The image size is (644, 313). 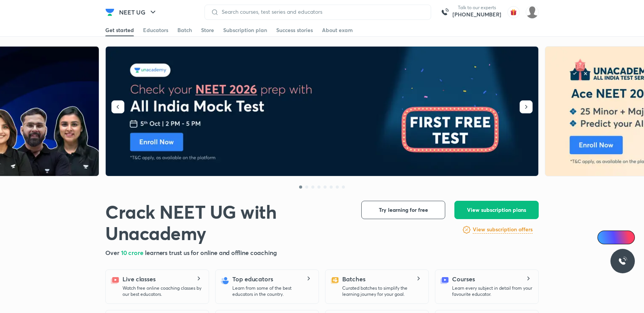 I want to click on a: About exam, so click(x=338, y=30).